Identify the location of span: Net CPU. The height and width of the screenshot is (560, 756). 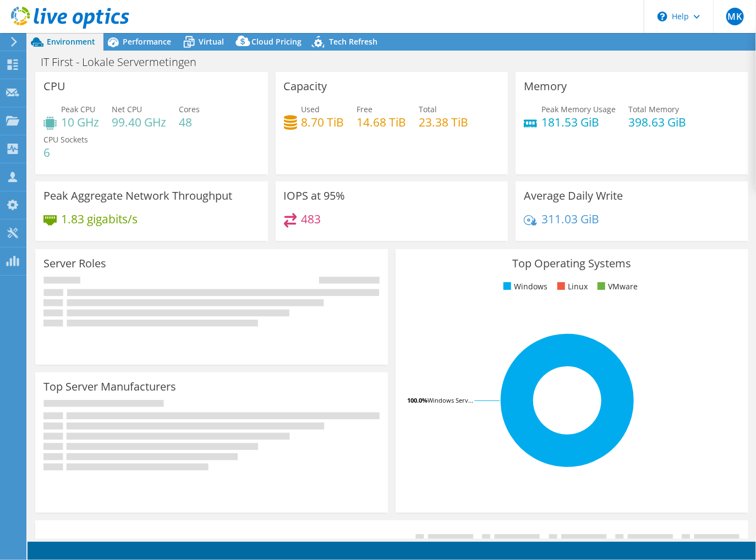
(127, 109).